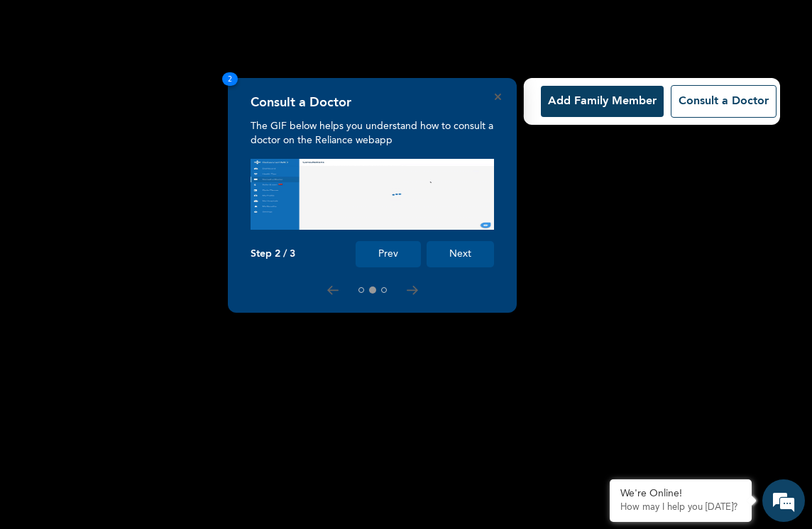 The width and height of the screenshot is (812, 529). Describe the element at coordinates (273, 254) in the screenshot. I see `p: Step 2 / 3` at that location.